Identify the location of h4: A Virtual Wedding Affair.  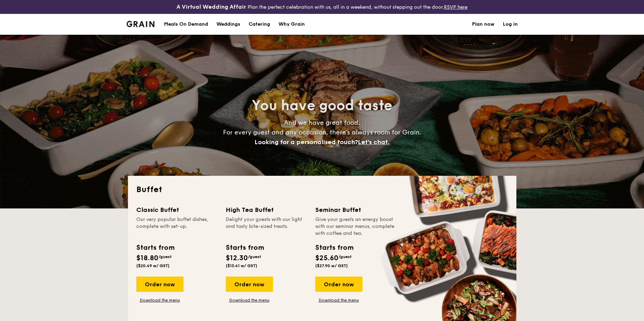
(211, 7).